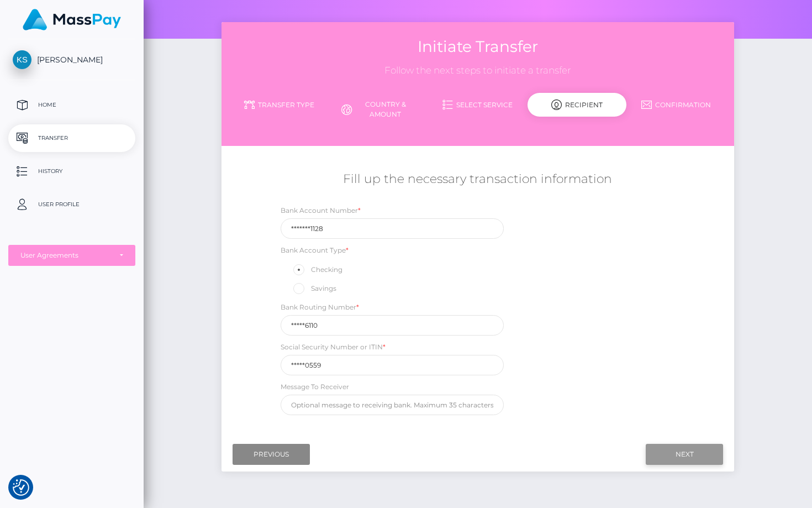  I want to click on a: Transfer, so click(72, 138).